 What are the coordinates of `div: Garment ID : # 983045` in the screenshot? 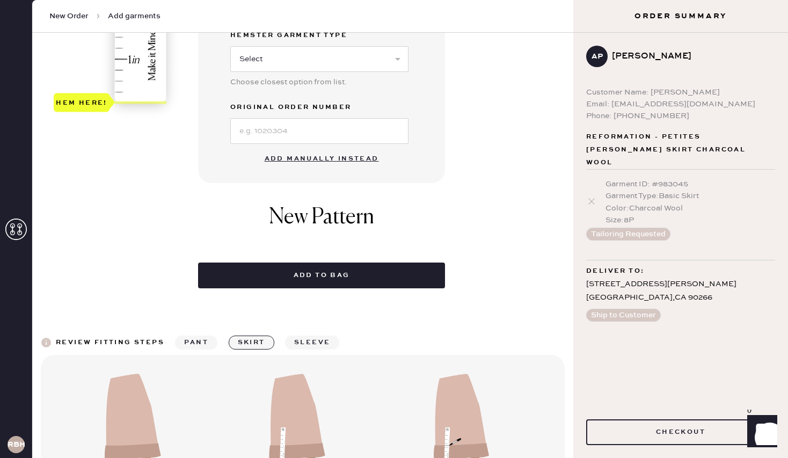 It's located at (690, 184).